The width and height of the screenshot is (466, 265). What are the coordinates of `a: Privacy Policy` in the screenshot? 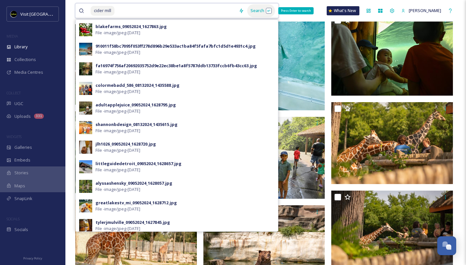 It's located at (33, 258).